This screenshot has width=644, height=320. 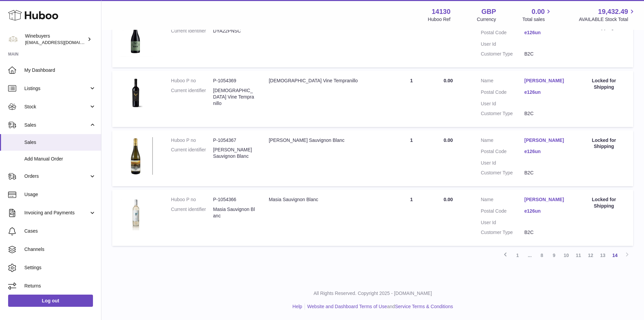 I want to click on span: Cases, so click(x=60, y=231).